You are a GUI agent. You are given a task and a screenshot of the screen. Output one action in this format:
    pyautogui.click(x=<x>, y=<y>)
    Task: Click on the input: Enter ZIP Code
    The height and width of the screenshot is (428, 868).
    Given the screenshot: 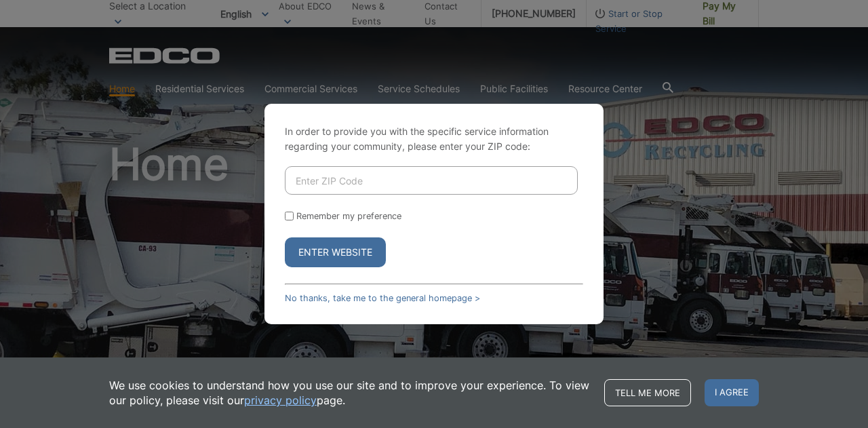 What is the action you would take?
    pyautogui.click(x=432, y=180)
    